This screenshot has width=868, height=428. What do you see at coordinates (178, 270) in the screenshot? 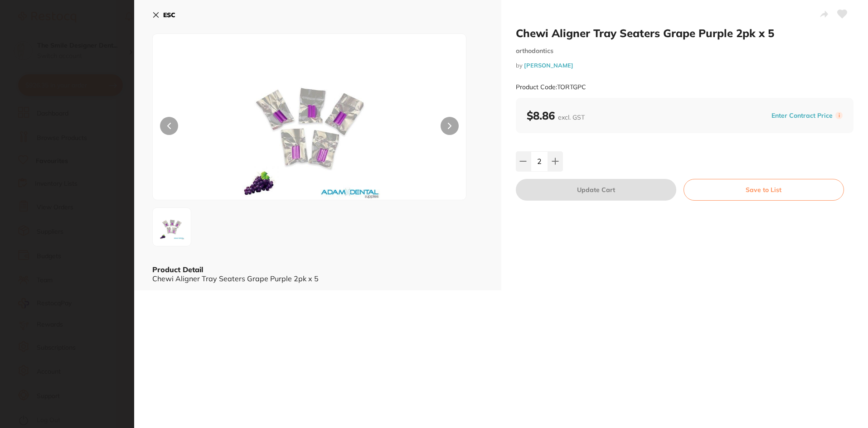
I see `b: Product Detail` at bounding box center [178, 270].